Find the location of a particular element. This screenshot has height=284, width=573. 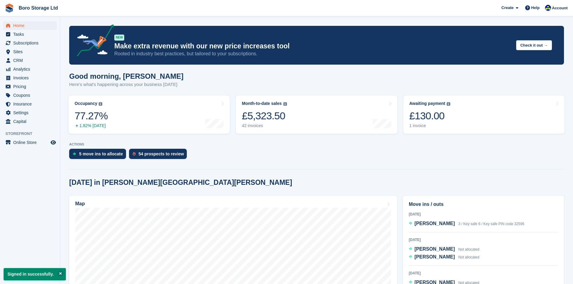

h2: Move ins / outs is located at coordinates (483, 204).